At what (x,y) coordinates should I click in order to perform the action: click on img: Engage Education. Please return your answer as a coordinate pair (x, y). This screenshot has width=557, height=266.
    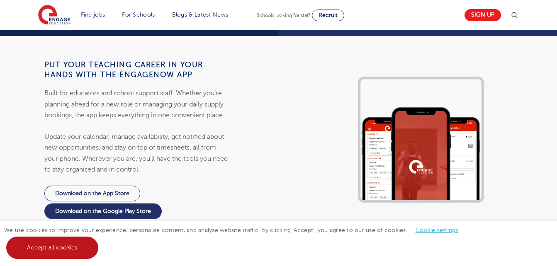
    Looking at the image, I should click on (54, 15).